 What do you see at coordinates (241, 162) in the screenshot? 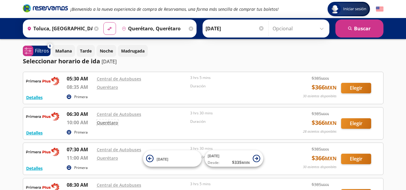
I see `span: $ 335` at bounding box center [241, 162].